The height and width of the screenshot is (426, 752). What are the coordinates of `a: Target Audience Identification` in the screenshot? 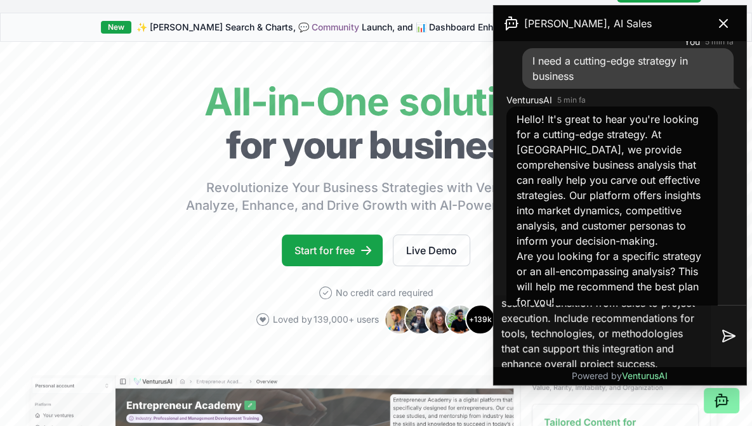 It's located at (81, 79).